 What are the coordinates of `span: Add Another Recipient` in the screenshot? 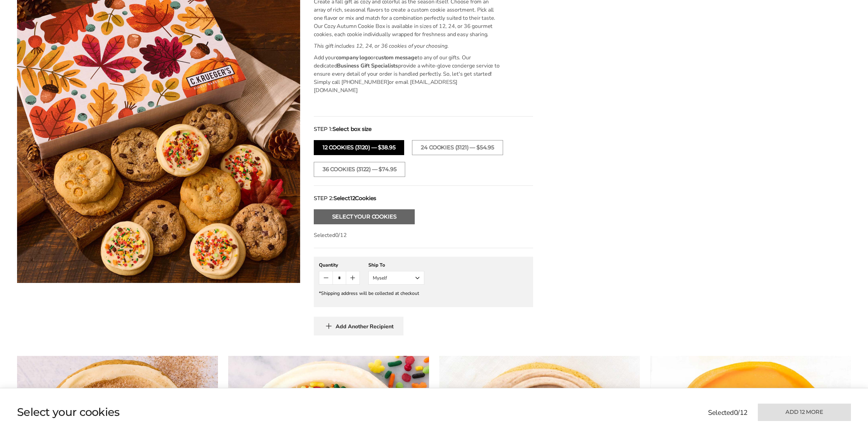 It's located at (365, 326).